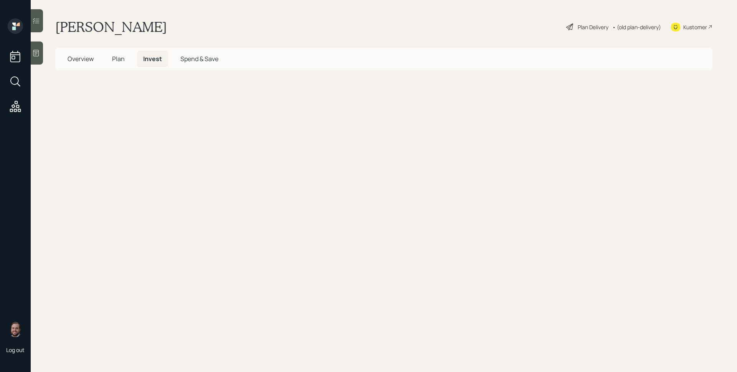 The width and height of the screenshot is (737, 372). What do you see at coordinates (695, 27) in the screenshot?
I see `div: Kustomer` at bounding box center [695, 27].